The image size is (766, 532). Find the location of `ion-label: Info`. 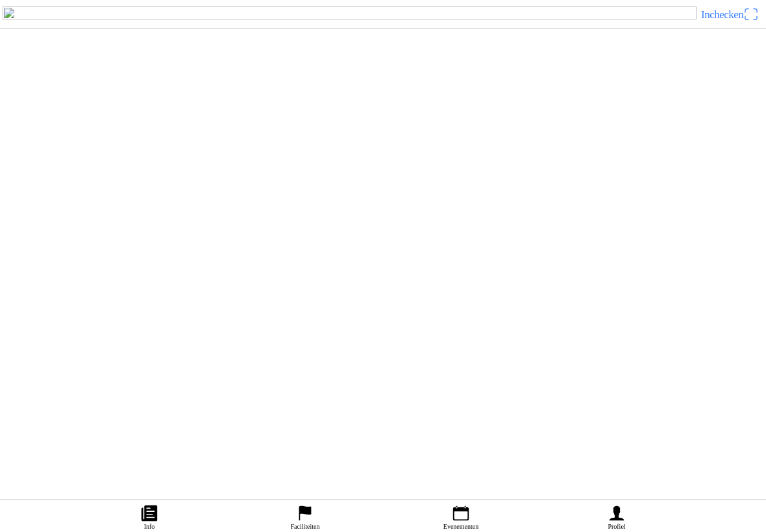

ion-label: Info is located at coordinates (149, 527).